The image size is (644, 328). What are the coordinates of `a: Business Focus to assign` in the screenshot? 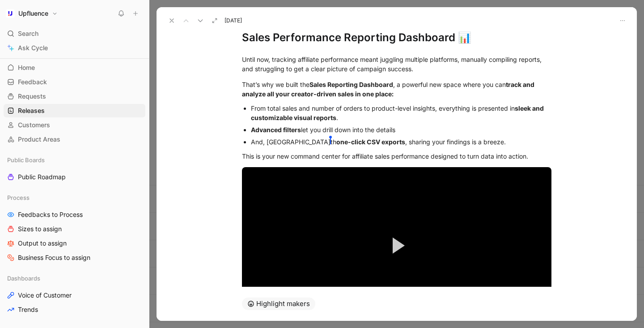 It's located at (75, 257).